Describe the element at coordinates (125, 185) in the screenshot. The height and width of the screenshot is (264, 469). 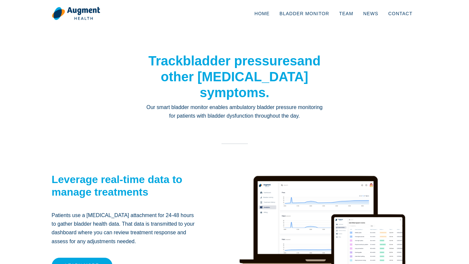
I see `h2: Leverage real-time data to manage treatments` at that location.